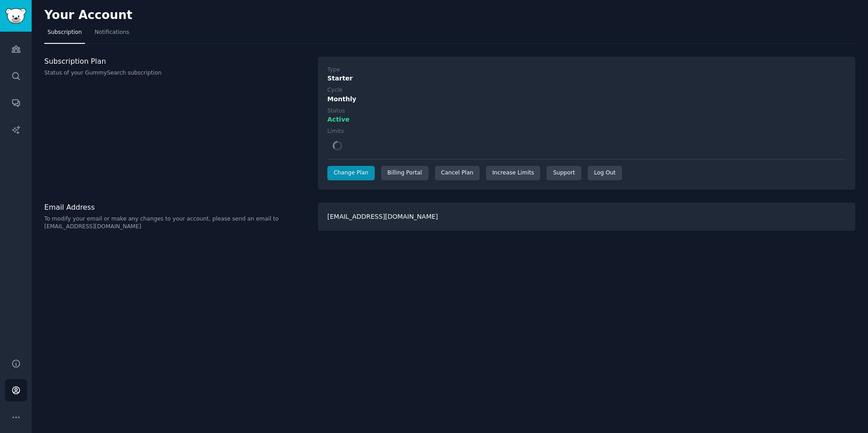  What do you see at coordinates (457, 173) in the screenshot?
I see `div: Cancel Plan` at bounding box center [457, 173].